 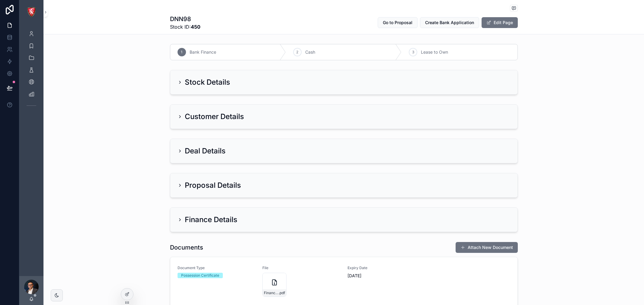 What do you see at coordinates (200, 276) in the screenshot?
I see `div: Possession Certificate` at bounding box center [200, 276].